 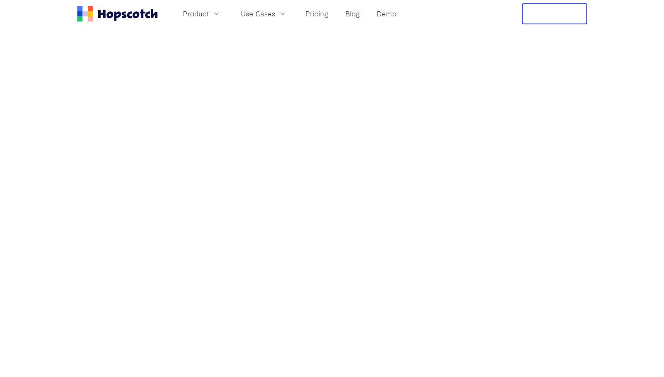 I want to click on button: Product, so click(x=202, y=13).